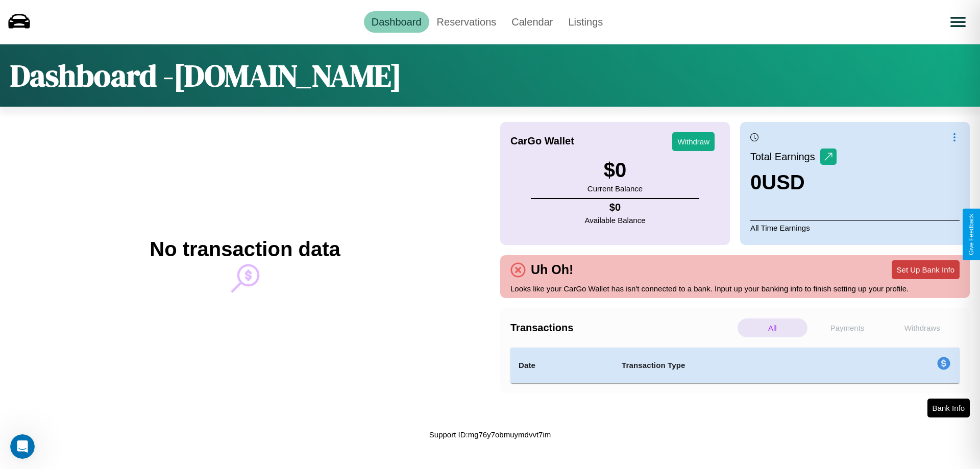  What do you see at coordinates (785, 157) in the screenshot?
I see `p: Total Earnings` at bounding box center [785, 157].